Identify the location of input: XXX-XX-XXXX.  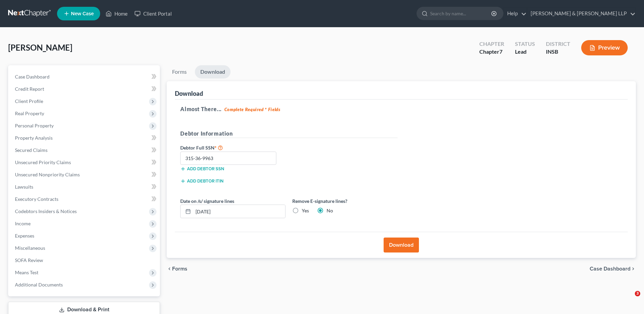
(228, 158).